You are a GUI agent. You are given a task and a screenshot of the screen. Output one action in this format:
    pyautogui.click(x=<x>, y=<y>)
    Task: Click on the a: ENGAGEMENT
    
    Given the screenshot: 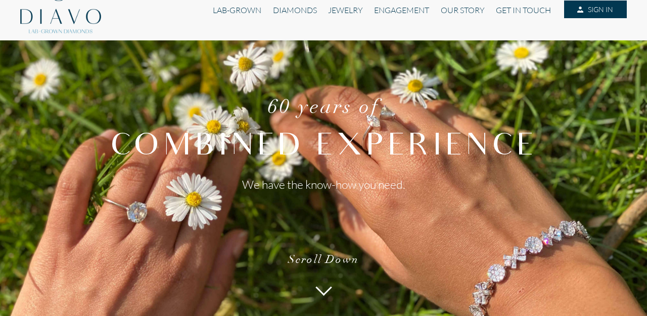 What is the action you would take?
    pyautogui.click(x=401, y=10)
    